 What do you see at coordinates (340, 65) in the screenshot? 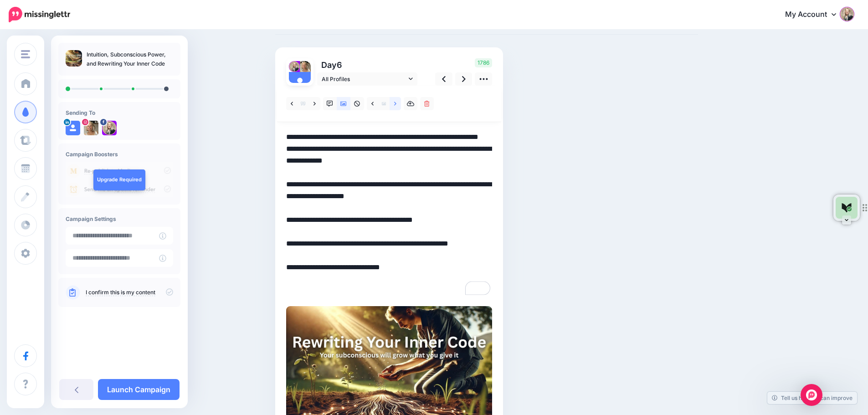
I see `span: 6` at bounding box center [340, 65].